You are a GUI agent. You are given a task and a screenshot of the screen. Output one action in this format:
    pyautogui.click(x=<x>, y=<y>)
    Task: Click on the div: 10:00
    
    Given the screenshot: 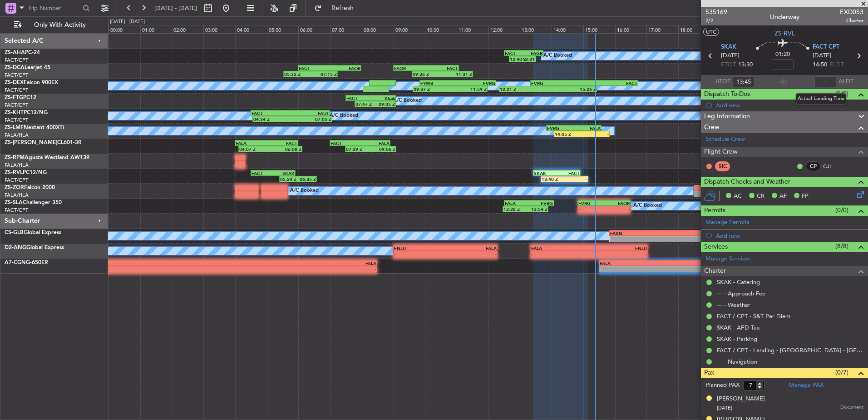 What is the action you would take?
    pyautogui.click(x=441, y=29)
    